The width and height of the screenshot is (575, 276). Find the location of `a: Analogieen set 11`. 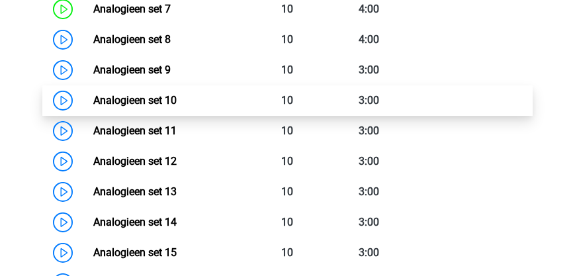

a: Analogieen set 11 is located at coordinates (135, 130).